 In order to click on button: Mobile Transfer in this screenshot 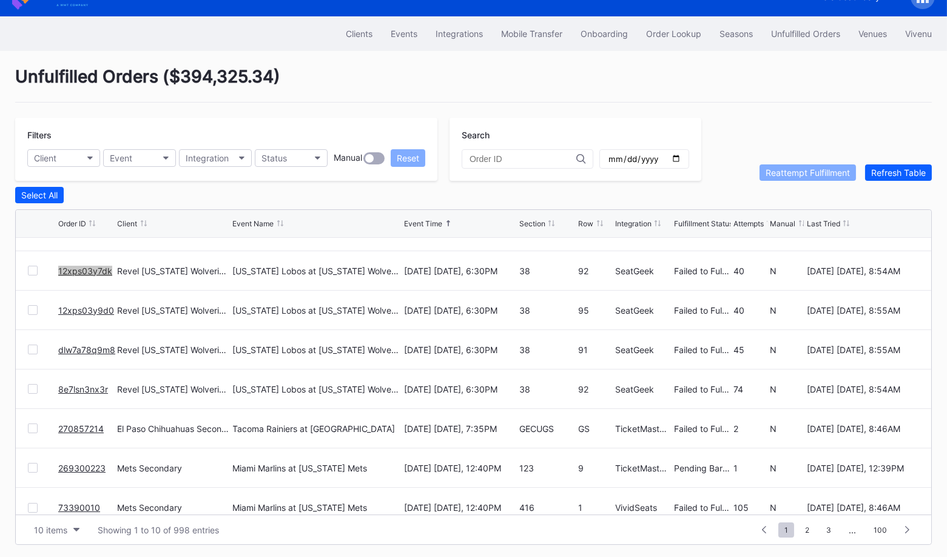, I will do `click(531, 33)`.